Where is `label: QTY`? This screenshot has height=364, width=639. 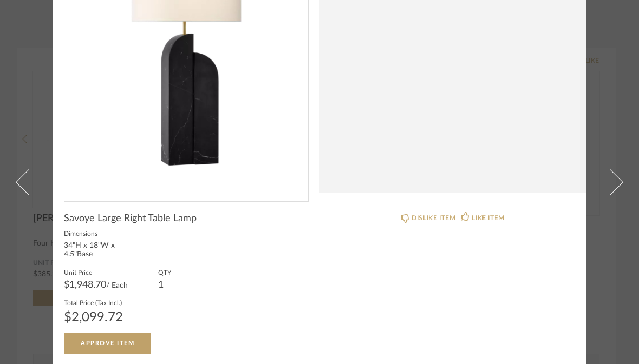 label: QTY is located at coordinates (165, 272).